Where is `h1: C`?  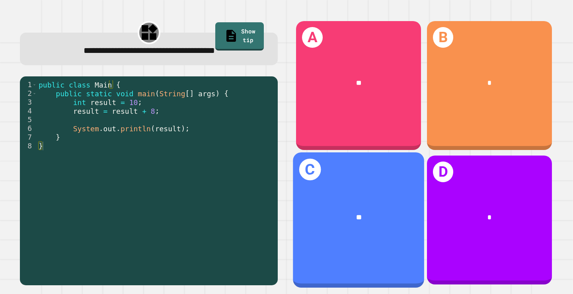 h1: C is located at coordinates (310, 170).